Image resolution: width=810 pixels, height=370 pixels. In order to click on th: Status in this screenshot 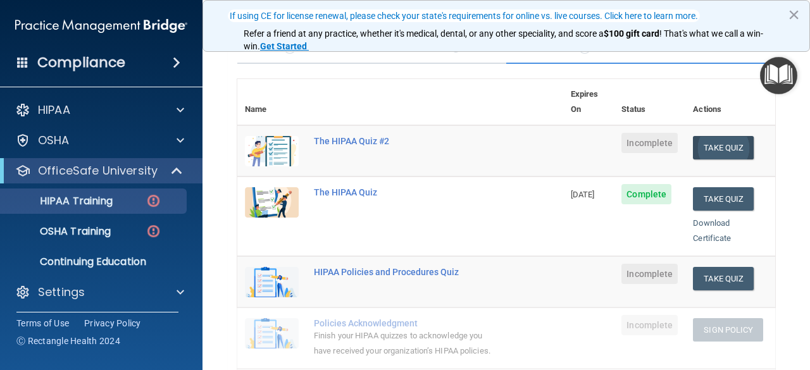, I will do `click(649, 102)`.